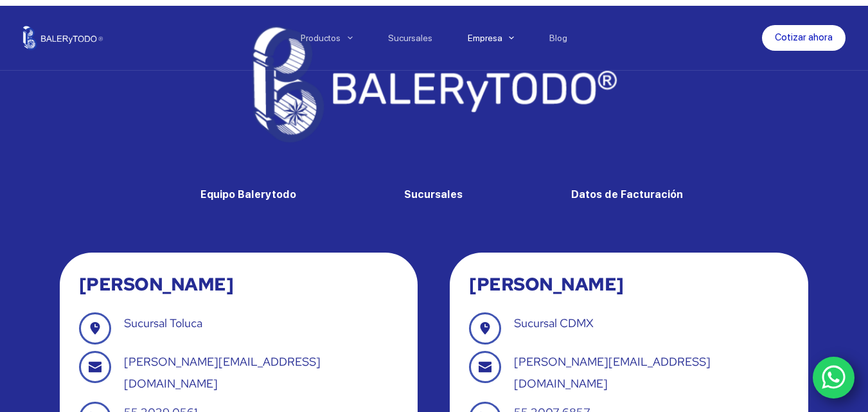 The height and width of the screenshot is (412, 868). I want to click on a: Sucursal CDMX, so click(554, 323).